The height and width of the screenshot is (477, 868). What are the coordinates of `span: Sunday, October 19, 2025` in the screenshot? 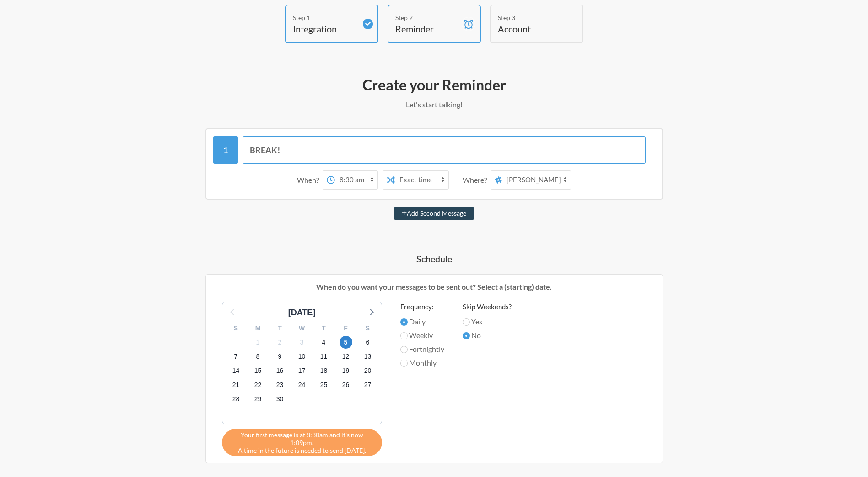 It's located at (346, 372).